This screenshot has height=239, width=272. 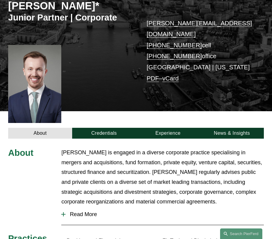 I want to click on h3: Junior Partner | Corporate, so click(x=72, y=18).